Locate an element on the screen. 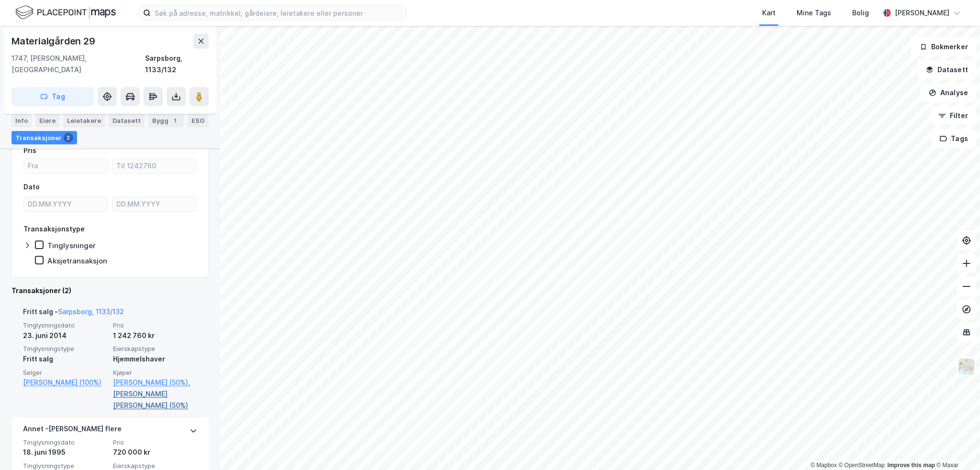 The width and height of the screenshot is (980, 470). div: Dato is located at coordinates (31, 187).